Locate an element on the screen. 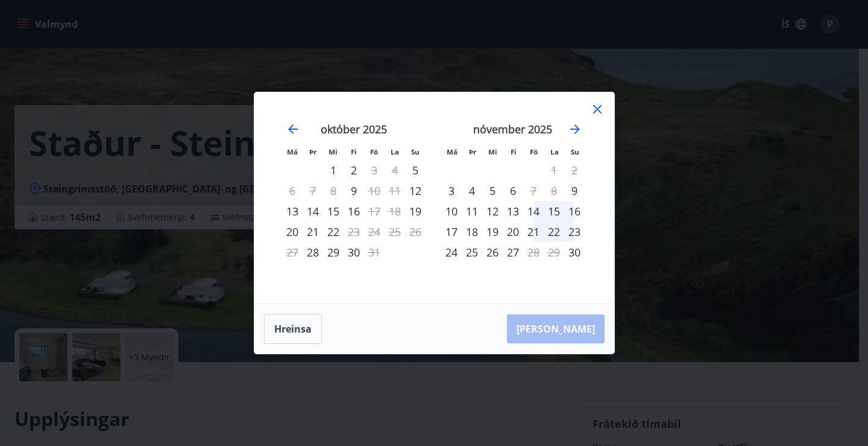 The height and width of the screenshot is (446, 868). td: Not available. föstudagur, 28. nóvember 2025 is located at coordinates (533, 252).